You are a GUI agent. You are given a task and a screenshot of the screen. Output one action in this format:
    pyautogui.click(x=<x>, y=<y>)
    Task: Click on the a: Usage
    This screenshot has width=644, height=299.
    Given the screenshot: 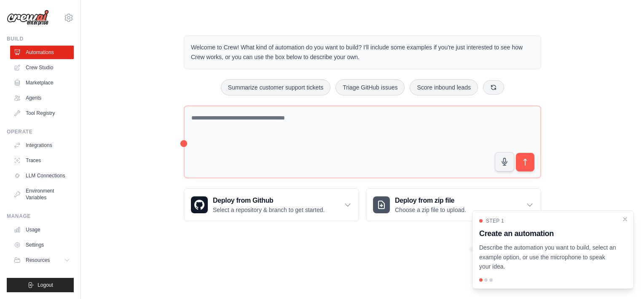 What is the action you would take?
    pyautogui.click(x=42, y=230)
    